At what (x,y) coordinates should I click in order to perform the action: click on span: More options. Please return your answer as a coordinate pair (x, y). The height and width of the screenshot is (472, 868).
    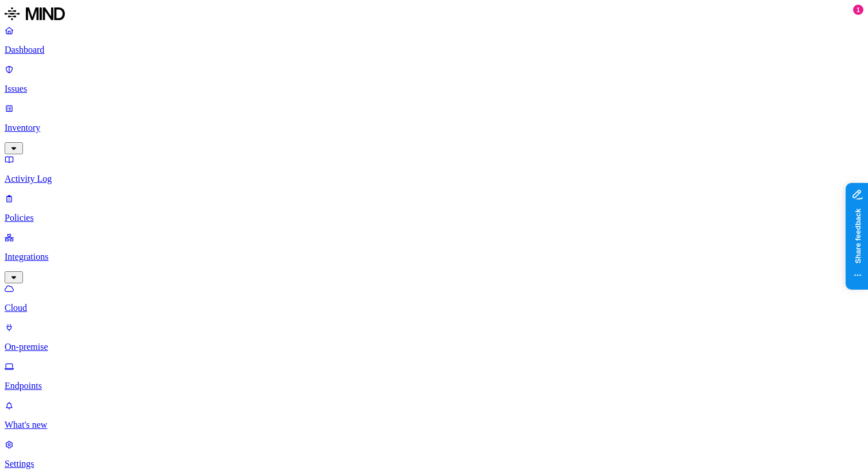
    Looking at the image, I should click on (14, 12).